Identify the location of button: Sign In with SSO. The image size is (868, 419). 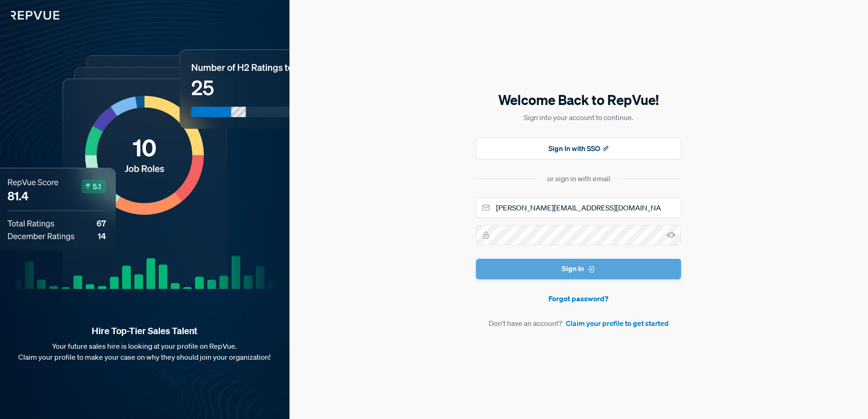
(578, 148).